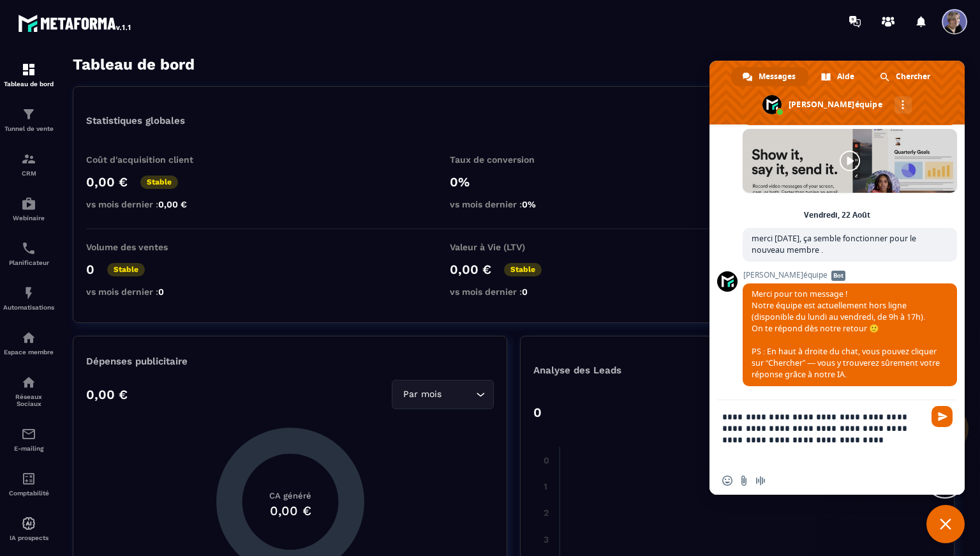 This screenshot has width=980, height=556. I want to click on p: IA prospects, so click(29, 537).